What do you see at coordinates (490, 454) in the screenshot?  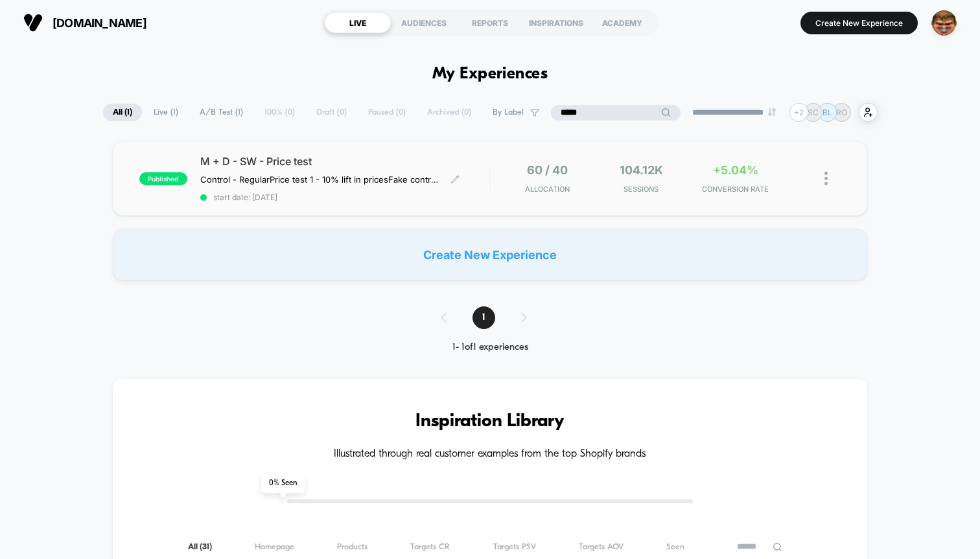 I see `h4: Illustrated through real customer examples from the top Shopify brands` at bounding box center [490, 454].